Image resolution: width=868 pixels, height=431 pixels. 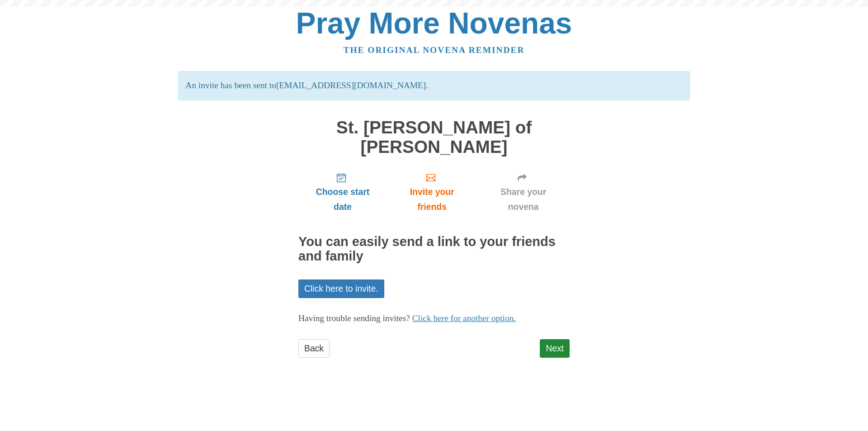 I want to click on span: Having trouble sending invites?, so click(x=354, y=318).